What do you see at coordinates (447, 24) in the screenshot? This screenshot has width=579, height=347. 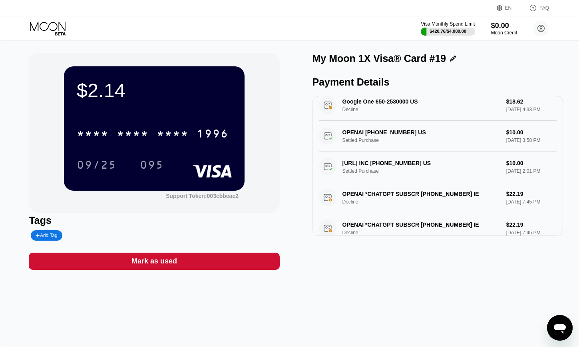 I see `div: Visa Monthly Spend Limit` at bounding box center [447, 24].